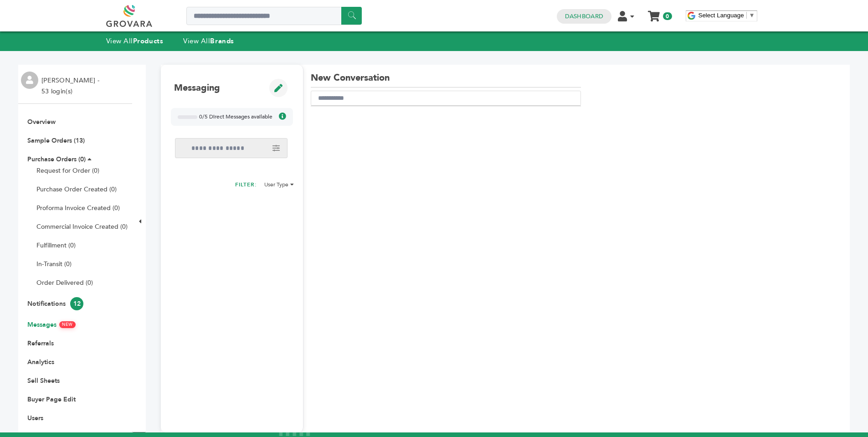 This screenshot has width=868, height=437. What do you see at coordinates (667, 16) in the screenshot?
I see `span: 0` at bounding box center [667, 16].